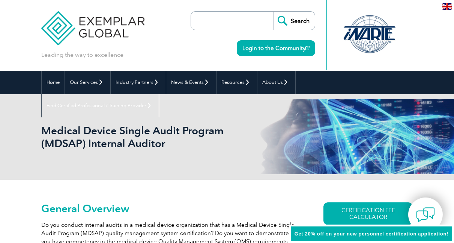 The height and width of the screenshot is (243, 454). Describe the element at coordinates (276, 82) in the screenshot. I see `a: About Us` at that location.